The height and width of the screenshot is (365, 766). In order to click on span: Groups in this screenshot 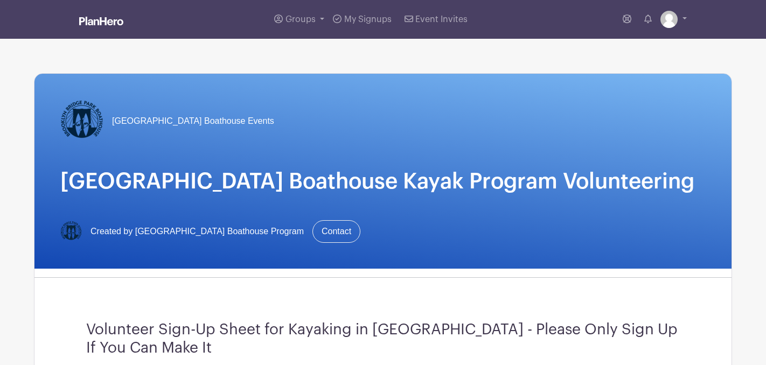, I will do `click(300, 19)`.